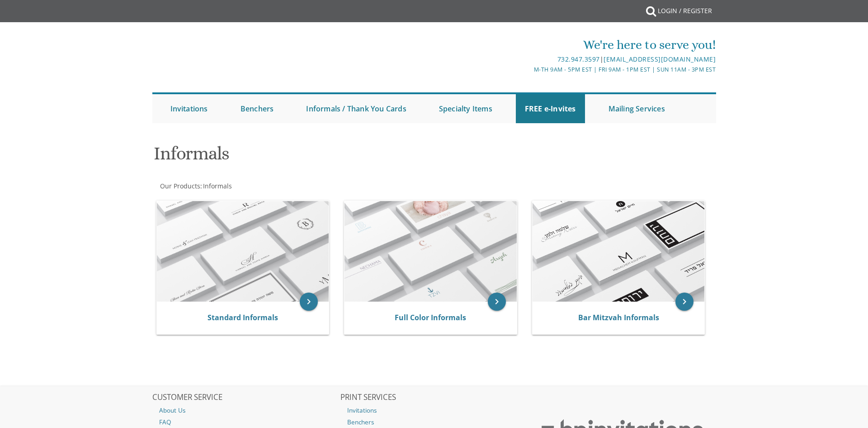  I want to click on div: M-Th 9am - 5pm EST | Fri 9am - 1pm EST | Sun 11am - 3pm EST, so click(528, 69).